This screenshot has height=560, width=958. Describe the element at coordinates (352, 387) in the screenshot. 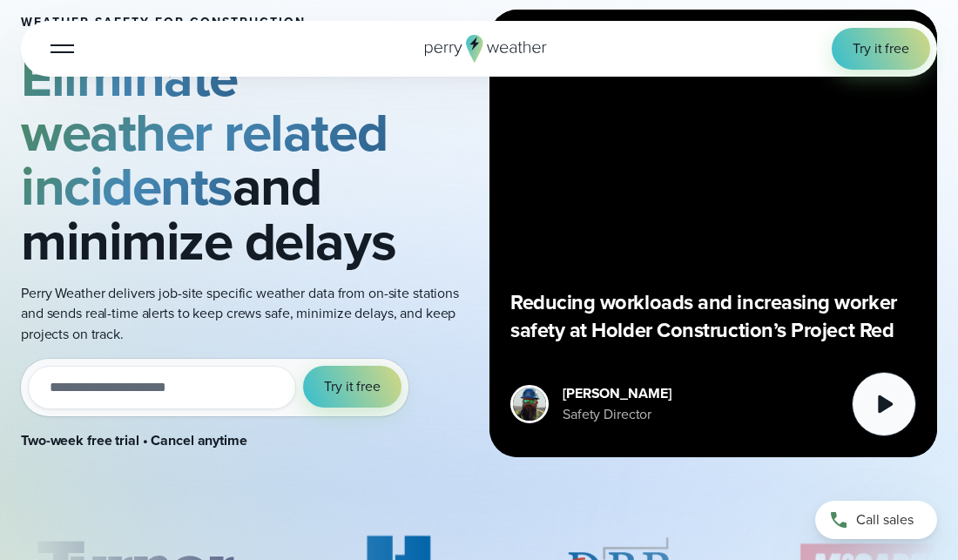

I see `button: Try it free` at that location.